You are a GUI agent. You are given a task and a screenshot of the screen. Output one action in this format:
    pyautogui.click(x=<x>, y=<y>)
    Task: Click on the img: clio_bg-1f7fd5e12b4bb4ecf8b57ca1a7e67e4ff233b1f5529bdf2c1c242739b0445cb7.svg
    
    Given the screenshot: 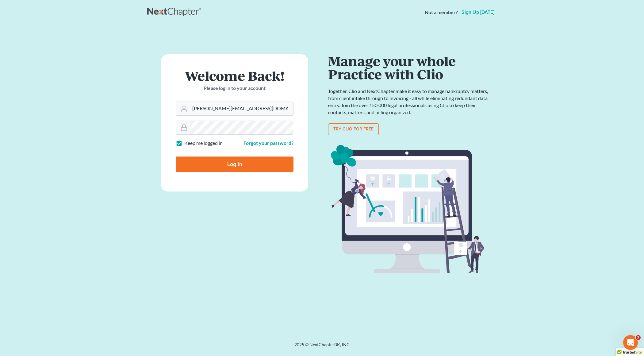 What is the action you would take?
    pyautogui.click(x=409, y=209)
    